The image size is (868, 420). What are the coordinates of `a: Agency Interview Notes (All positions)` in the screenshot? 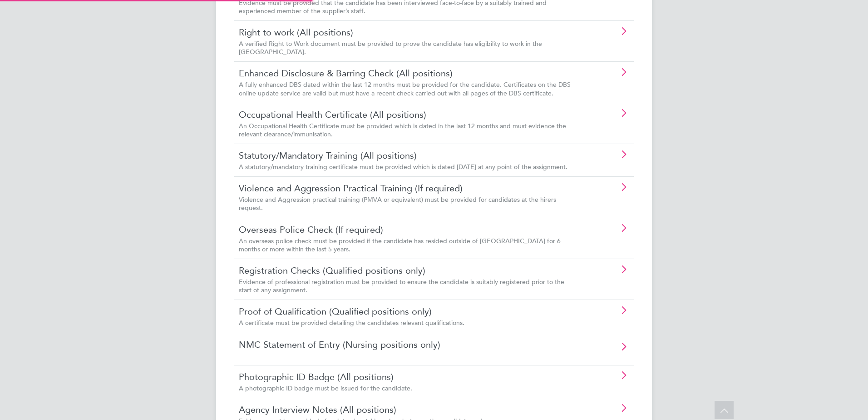 It's located at (408, 409).